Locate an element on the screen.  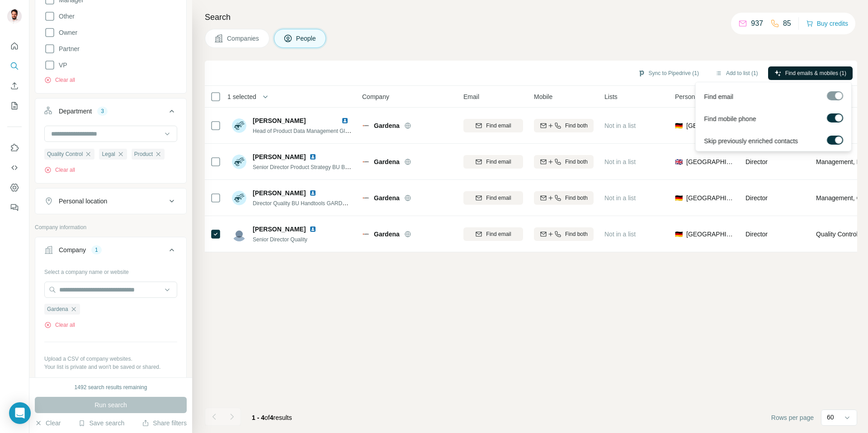
span: Lists is located at coordinates (611, 97).